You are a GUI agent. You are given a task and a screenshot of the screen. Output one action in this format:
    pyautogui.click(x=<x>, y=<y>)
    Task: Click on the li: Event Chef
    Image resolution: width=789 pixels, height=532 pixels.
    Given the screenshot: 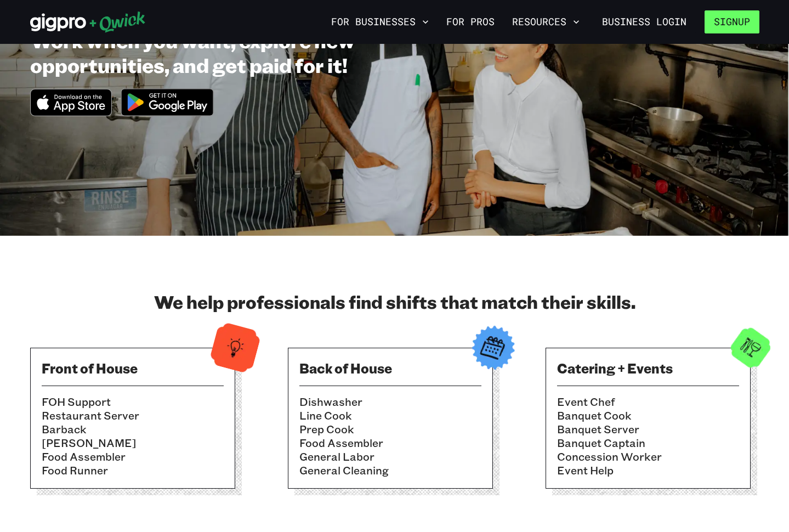 What is the action you would take?
    pyautogui.click(x=648, y=401)
    